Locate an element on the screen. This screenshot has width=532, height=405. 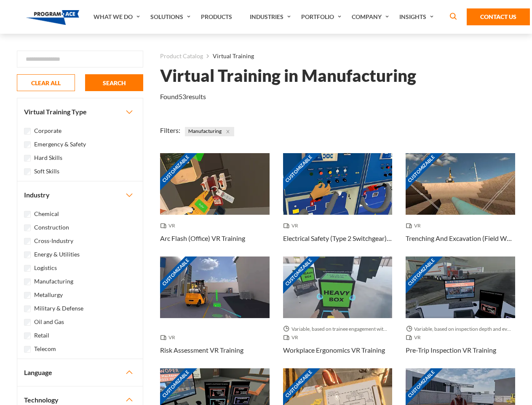
span: Variable, based on trainee engagement with exercises. is located at coordinates (338, 329).